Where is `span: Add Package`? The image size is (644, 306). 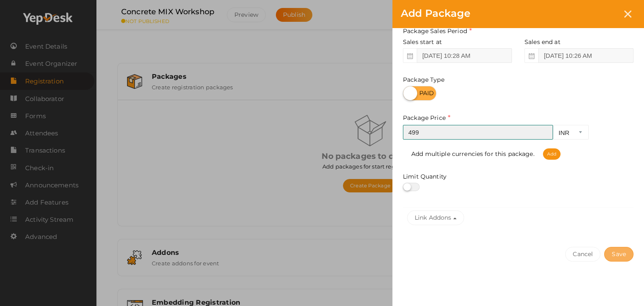
span: Add Package is located at coordinates (435, 13).